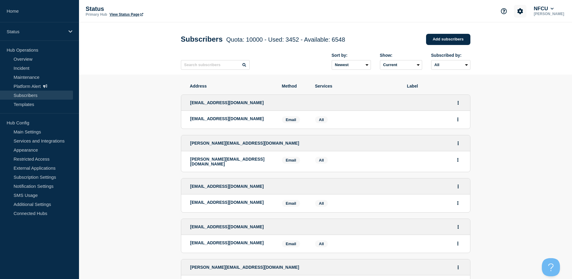 Image resolution: width=572 pixels, height=279 pixels. I want to click on div: Show:, so click(401, 55).